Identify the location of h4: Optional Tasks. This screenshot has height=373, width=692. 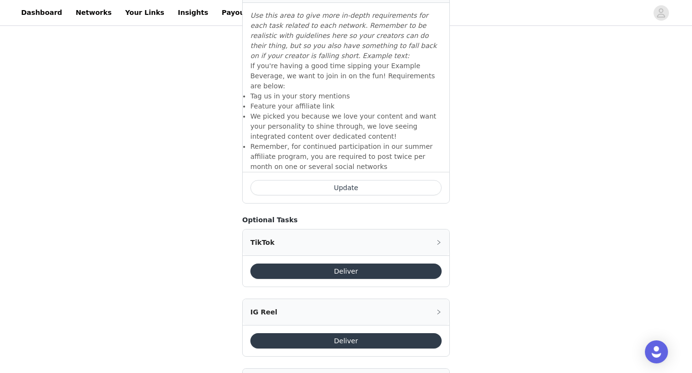
(346, 220).